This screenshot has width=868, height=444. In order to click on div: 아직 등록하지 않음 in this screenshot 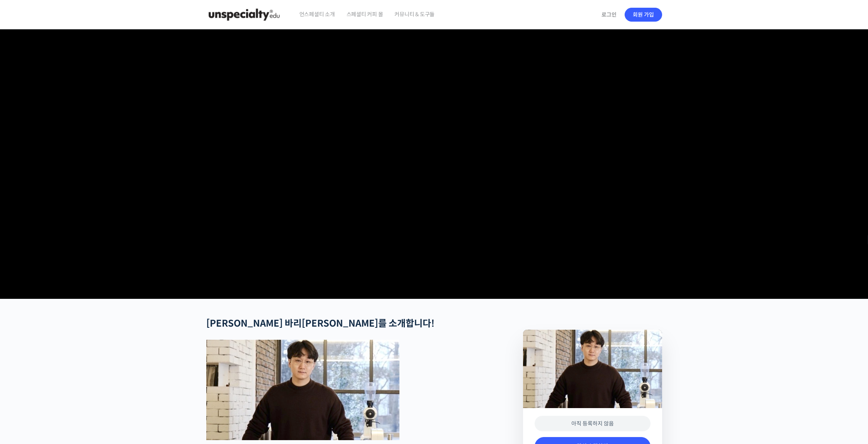, I will do `click(592, 423)`.